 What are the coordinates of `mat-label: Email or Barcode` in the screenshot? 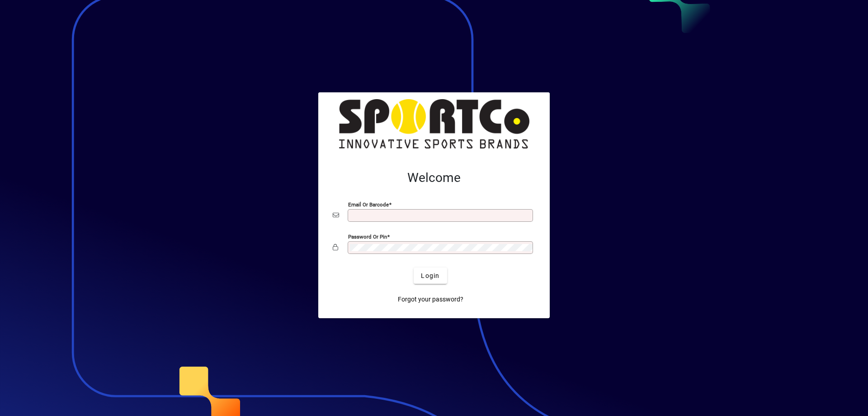 It's located at (368, 204).